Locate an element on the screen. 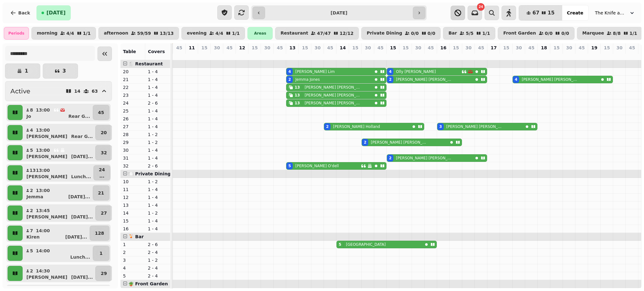  span: 🪴 Front Garden is located at coordinates (148, 283).